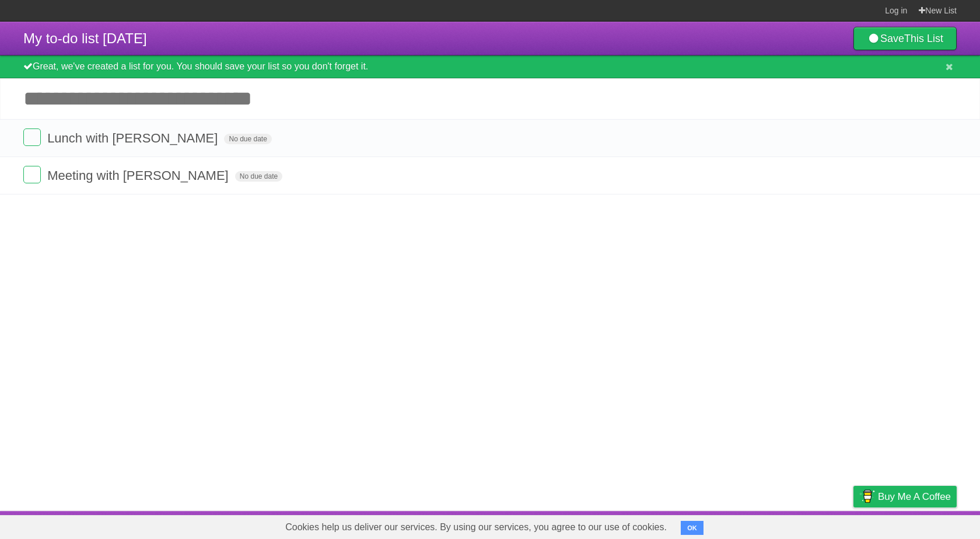 This screenshot has height=539, width=980. Describe the element at coordinates (924, 38) in the screenshot. I see `b: This List` at that location.